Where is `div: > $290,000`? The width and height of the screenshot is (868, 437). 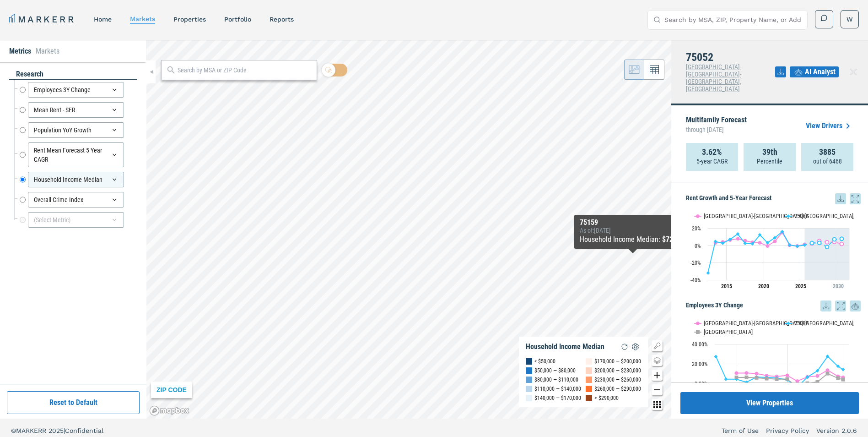
div: > $290,000 is located at coordinates (607, 398).